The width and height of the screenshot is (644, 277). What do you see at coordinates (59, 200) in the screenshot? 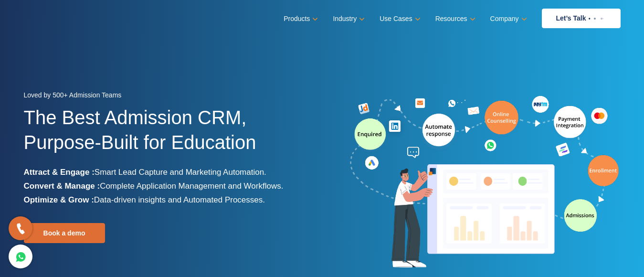
I see `b: Optimize & Grow :` at bounding box center [59, 200].